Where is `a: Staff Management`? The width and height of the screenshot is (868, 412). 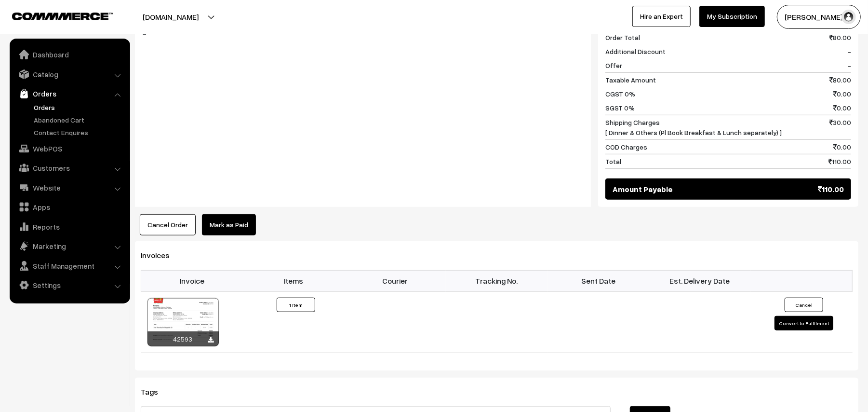 a: Staff Management is located at coordinates (70, 266).